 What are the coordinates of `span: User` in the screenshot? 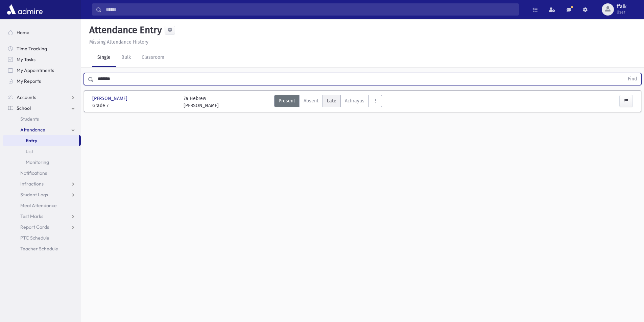 It's located at (621, 12).